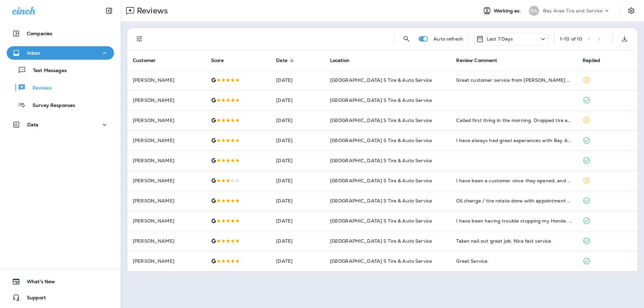 The width and height of the screenshot is (644, 308). I want to click on div: I have been a customer since they opened, and have never had anything but great things to say abo..., so click(514, 181).